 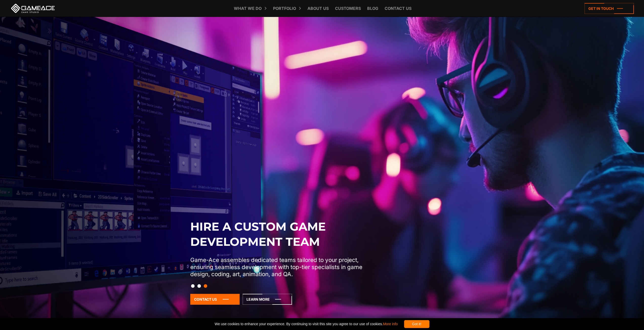 What do you see at coordinates (206, 286) in the screenshot?
I see `button: Slide 3` at bounding box center [206, 286].